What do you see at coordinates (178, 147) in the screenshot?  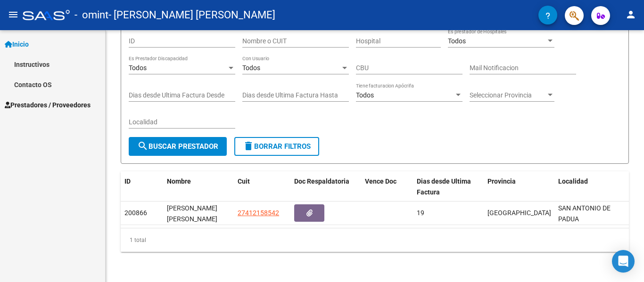 I see `button: Buscar Prestador` at bounding box center [178, 147].